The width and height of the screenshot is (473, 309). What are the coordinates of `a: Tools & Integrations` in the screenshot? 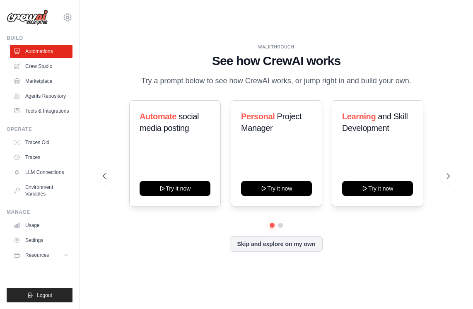 It's located at (41, 111).